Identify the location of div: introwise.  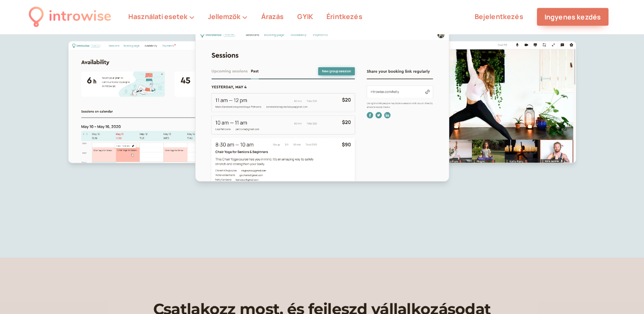
(80, 16).